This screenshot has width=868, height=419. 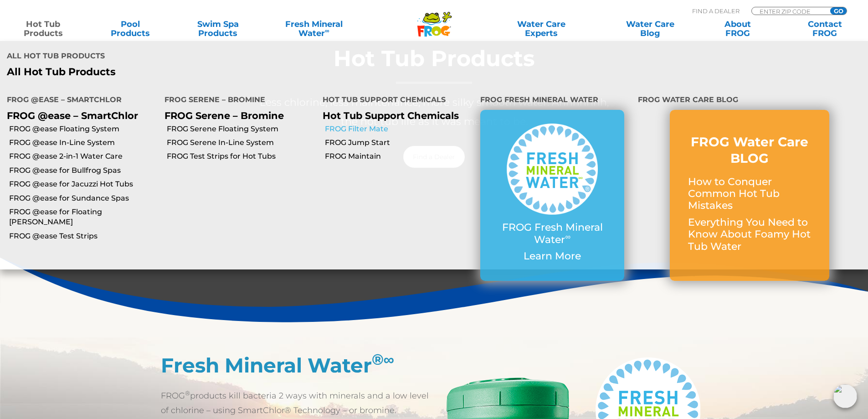 I want to click on a: FROG Jump Start, so click(x=399, y=143).